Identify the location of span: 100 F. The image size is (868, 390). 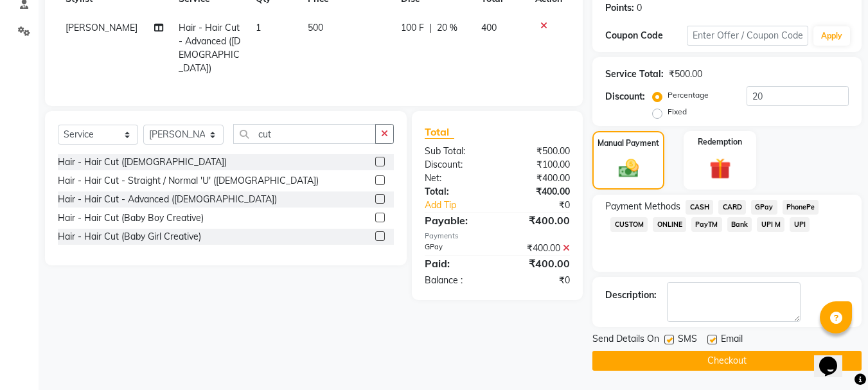
(413, 27).